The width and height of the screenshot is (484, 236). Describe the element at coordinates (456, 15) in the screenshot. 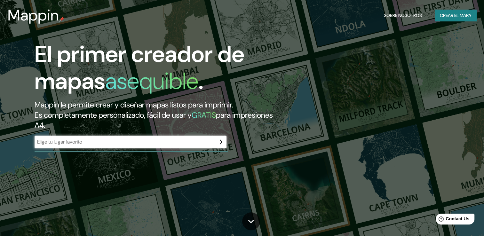

I see `button: Crear el mapa` at that location.